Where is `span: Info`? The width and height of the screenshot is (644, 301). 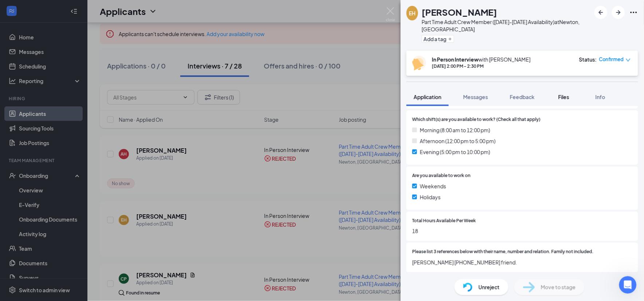 span: Info is located at coordinates (600, 97).